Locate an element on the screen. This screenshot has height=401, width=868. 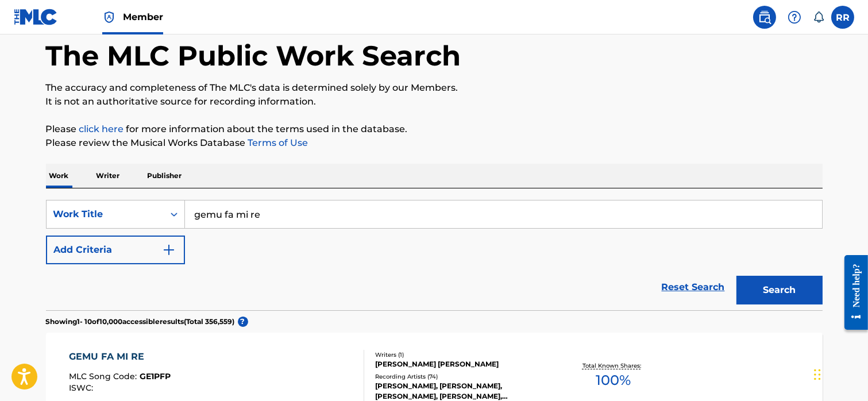
a: Reset Search is located at coordinates (694, 287).